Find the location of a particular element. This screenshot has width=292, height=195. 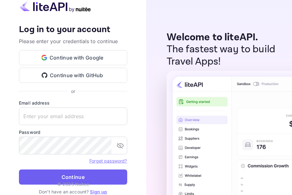

input: Enter your email address is located at coordinates (73, 116).